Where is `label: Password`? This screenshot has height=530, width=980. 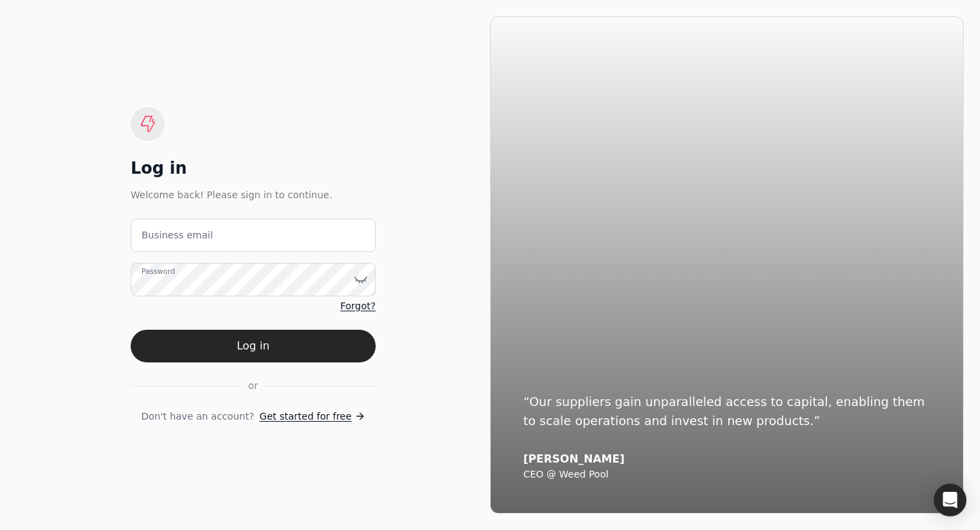 label: Password is located at coordinates (158, 271).